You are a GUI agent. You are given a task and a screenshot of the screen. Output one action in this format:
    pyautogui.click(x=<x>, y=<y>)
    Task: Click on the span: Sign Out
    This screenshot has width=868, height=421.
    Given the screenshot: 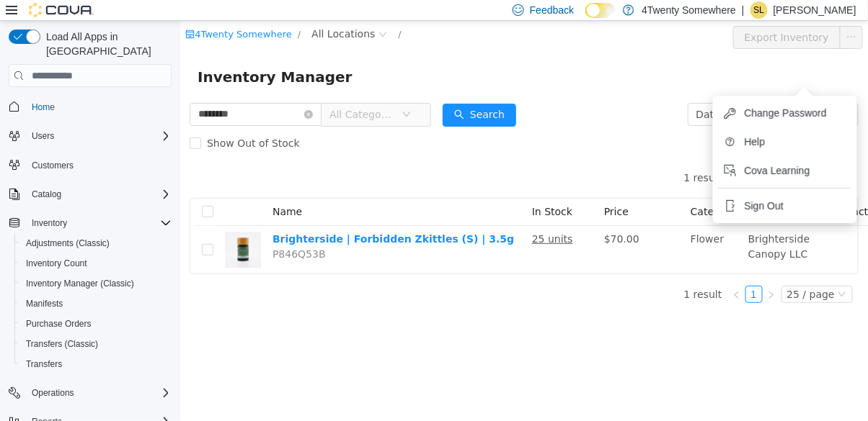 What is the action you would take?
    pyautogui.click(x=764, y=206)
    